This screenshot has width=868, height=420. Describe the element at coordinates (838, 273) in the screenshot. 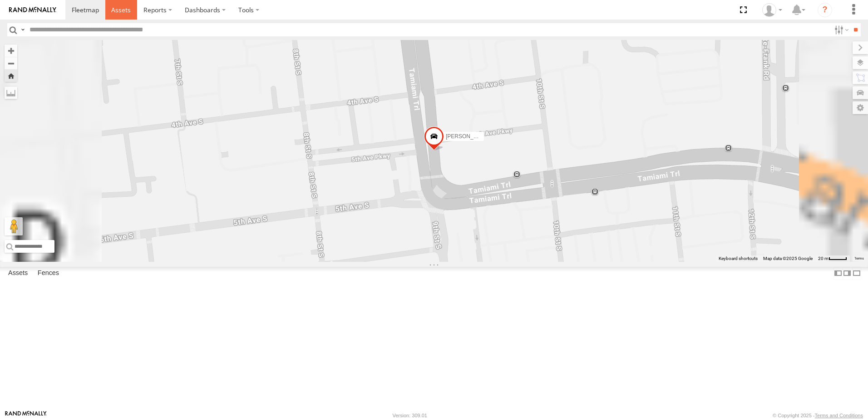

I see `label: Dock Summary Table to the Left` at that location.